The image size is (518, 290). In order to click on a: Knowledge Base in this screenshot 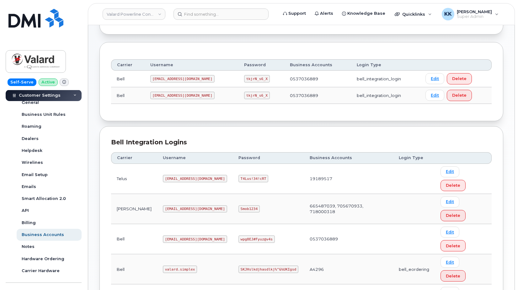, I will do `click(364, 13)`.